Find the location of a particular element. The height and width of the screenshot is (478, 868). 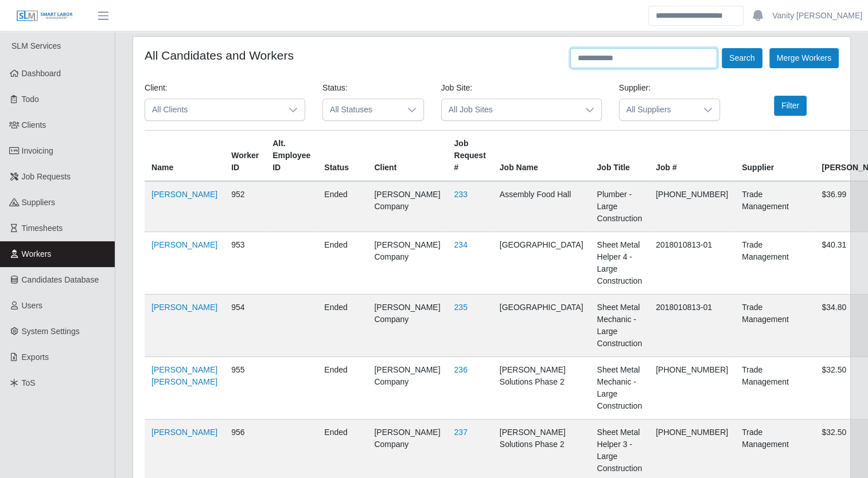

a: 236 is located at coordinates (460, 370).